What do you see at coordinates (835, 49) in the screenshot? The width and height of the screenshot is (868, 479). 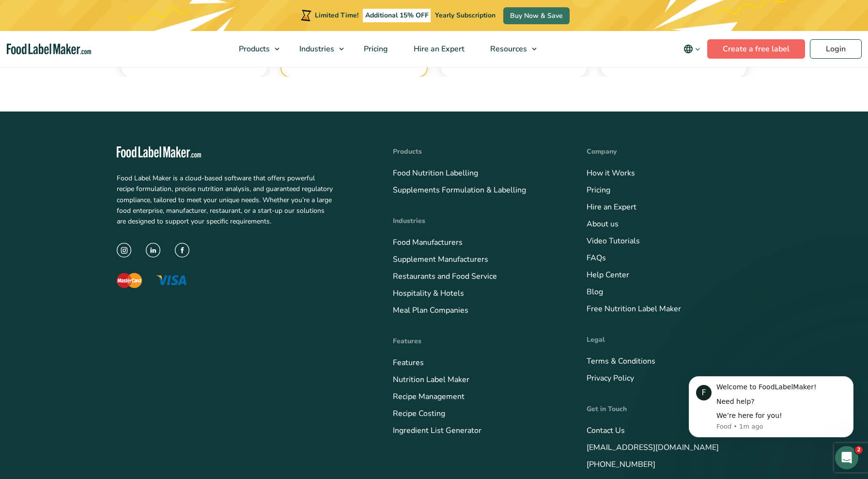 I see `a: Login` at bounding box center [835, 49].